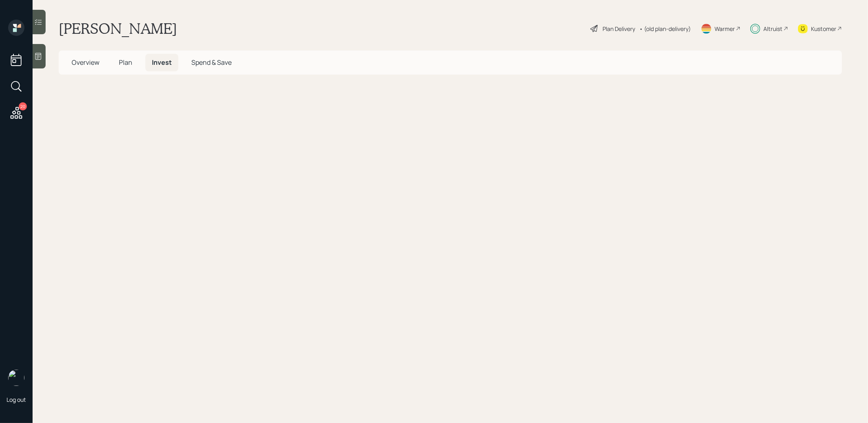 The width and height of the screenshot is (868, 423). I want to click on img: treva-nostdahl-headshot.png, so click(16, 378).